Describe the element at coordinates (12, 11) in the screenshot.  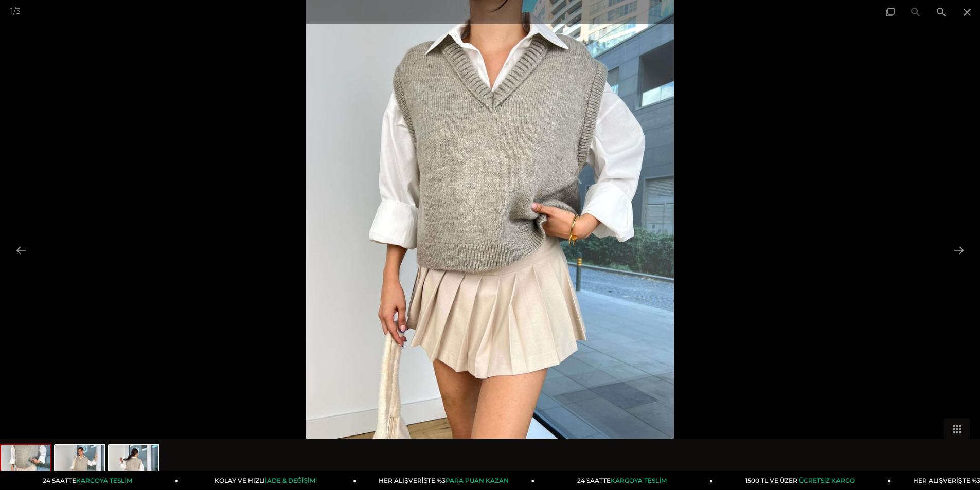
I see `span: 1` at that location.